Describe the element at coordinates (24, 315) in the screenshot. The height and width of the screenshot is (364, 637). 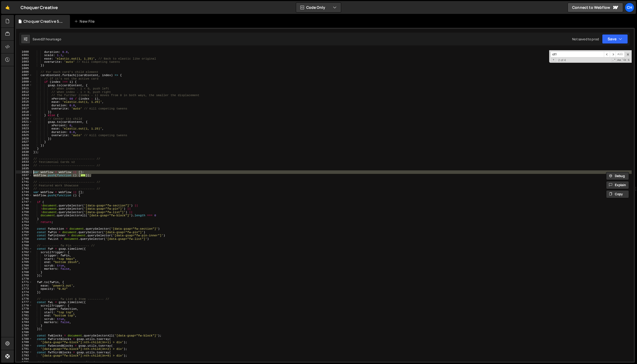
I see `div: 1781` at that location.